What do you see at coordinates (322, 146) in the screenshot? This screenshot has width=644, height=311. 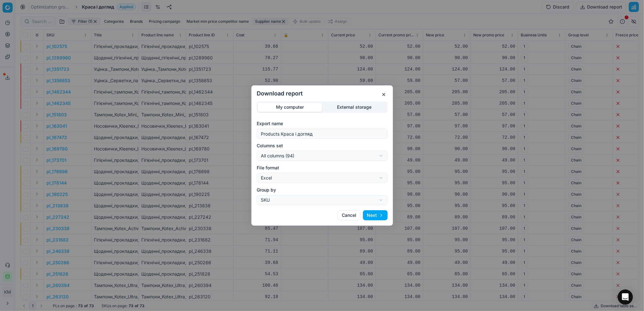 I see `label: Columns set` at bounding box center [322, 146].